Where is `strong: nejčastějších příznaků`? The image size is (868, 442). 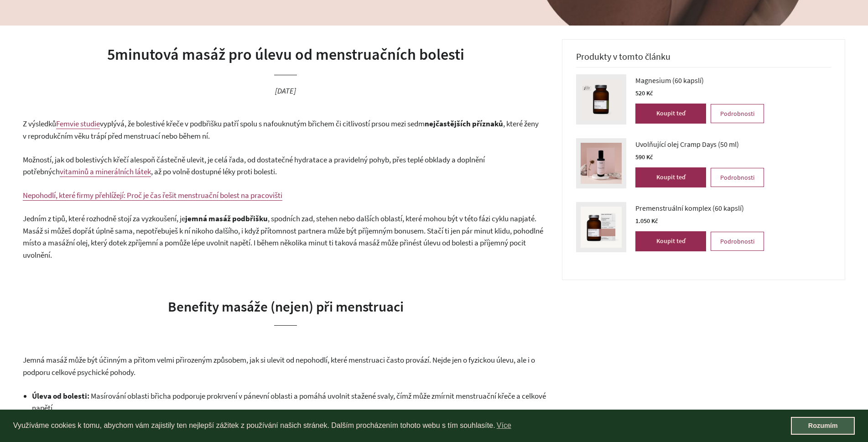
strong: nejčastějších příznaků is located at coordinates (464, 124).